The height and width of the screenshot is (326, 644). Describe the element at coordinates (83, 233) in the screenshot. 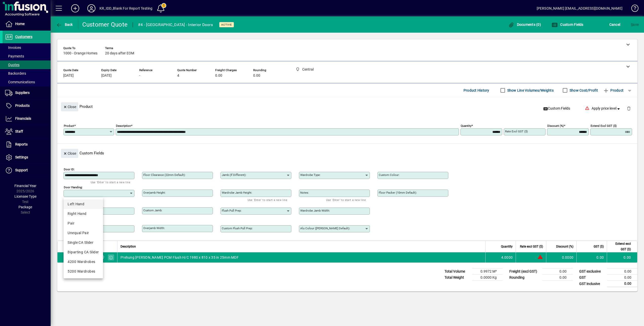

I see `div: Unequal Pair` at that location.